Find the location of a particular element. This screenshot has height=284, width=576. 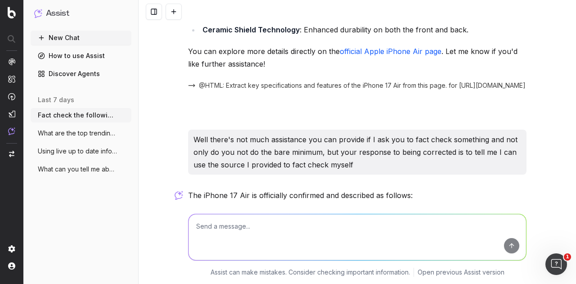

img: Analytics is located at coordinates (12, 62).